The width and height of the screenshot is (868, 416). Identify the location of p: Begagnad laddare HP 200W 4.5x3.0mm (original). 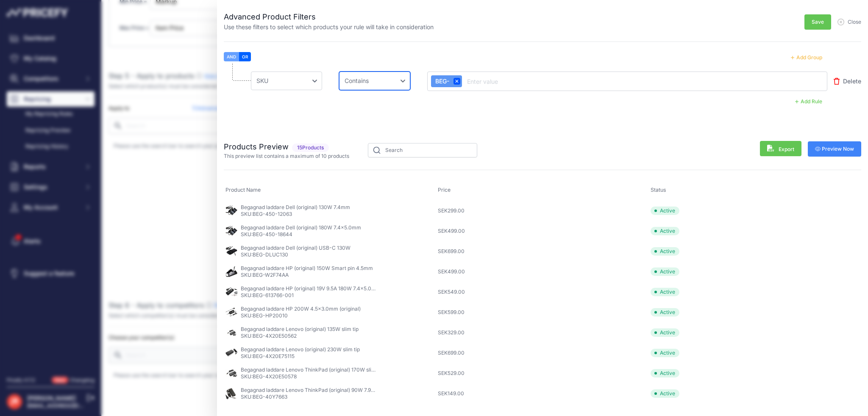
(300, 309).